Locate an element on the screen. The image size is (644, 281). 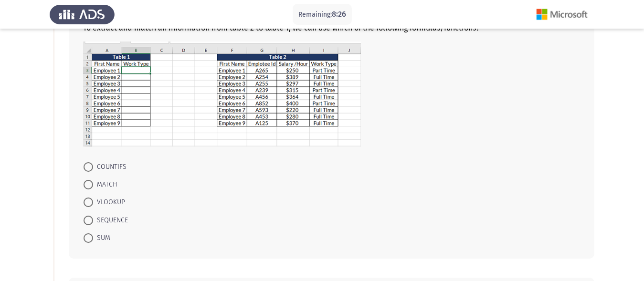
span: SEQUENCE is located at coordinates (110, 221).